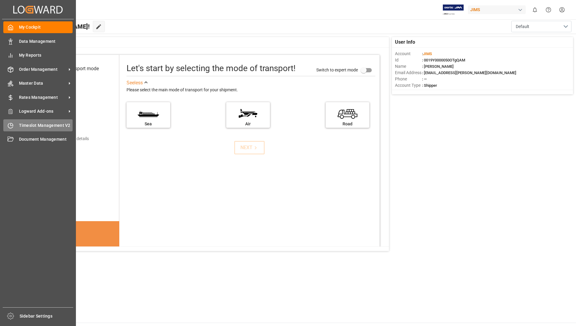  What do you see at coordinates (135, 83) in the screenshot?
I see `div: See less` at bounding box center [135, 83].